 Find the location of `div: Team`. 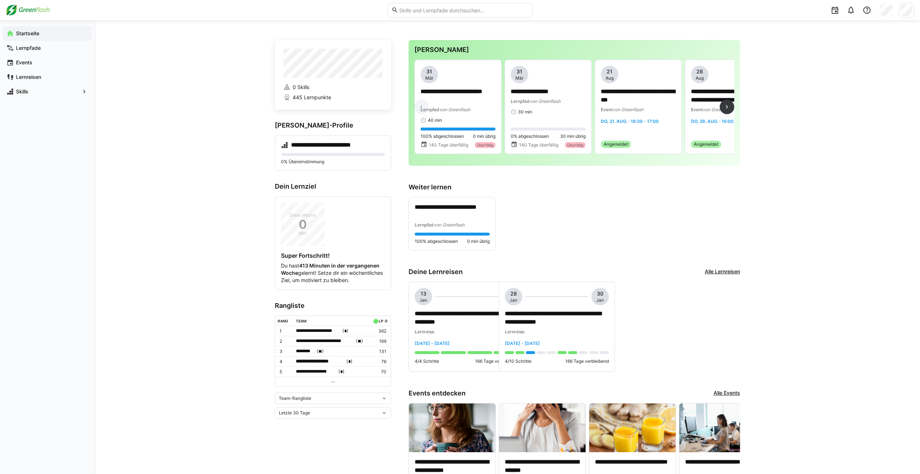

div: Team is located at coordinates (301, 321).